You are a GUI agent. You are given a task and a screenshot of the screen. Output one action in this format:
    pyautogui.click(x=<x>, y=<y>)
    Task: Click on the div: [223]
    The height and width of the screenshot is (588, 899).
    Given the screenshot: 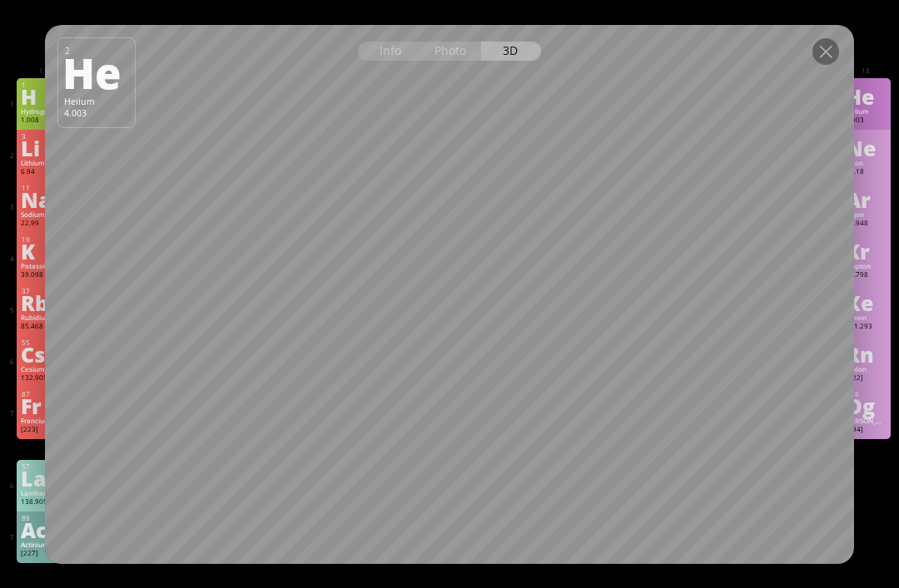 What is the action you would take?
    pyautogui.click(x=41, y=430)
    